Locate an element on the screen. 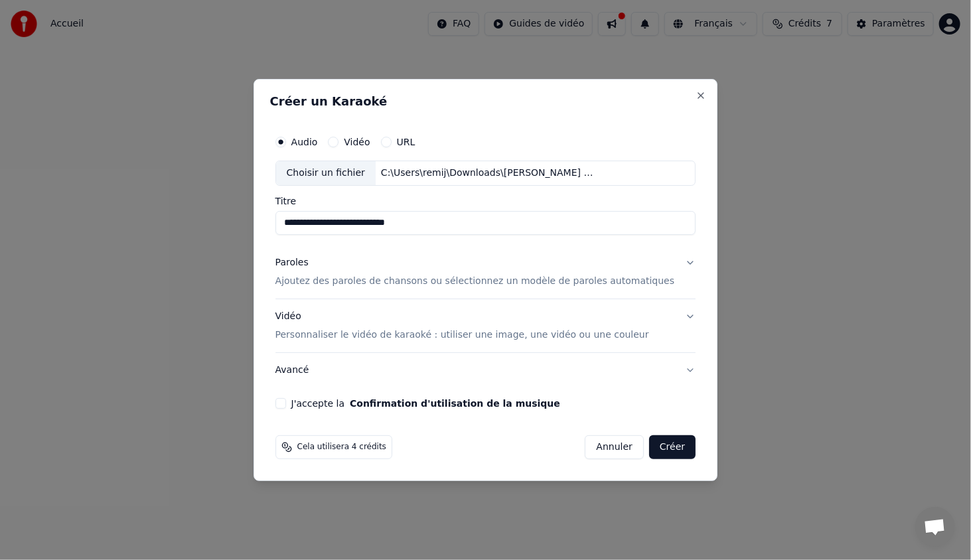 The width and height of the screenshot is (971, 560). label: Titre is located at coordinates (486, 201).